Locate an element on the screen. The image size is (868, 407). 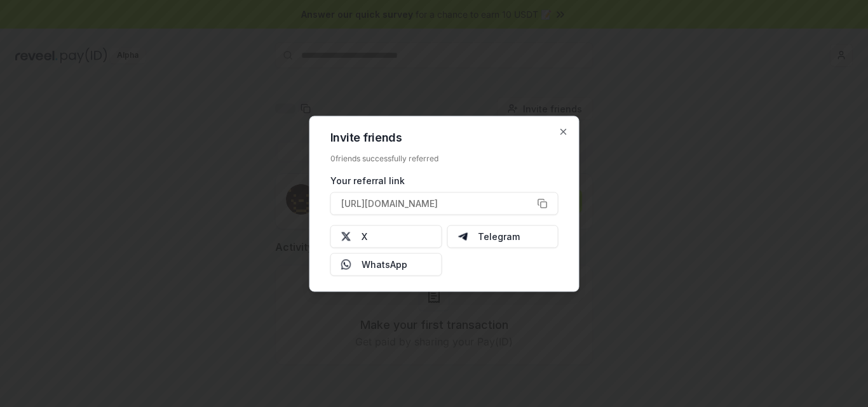
div: Your referral link is located at coordinates (444, 180).